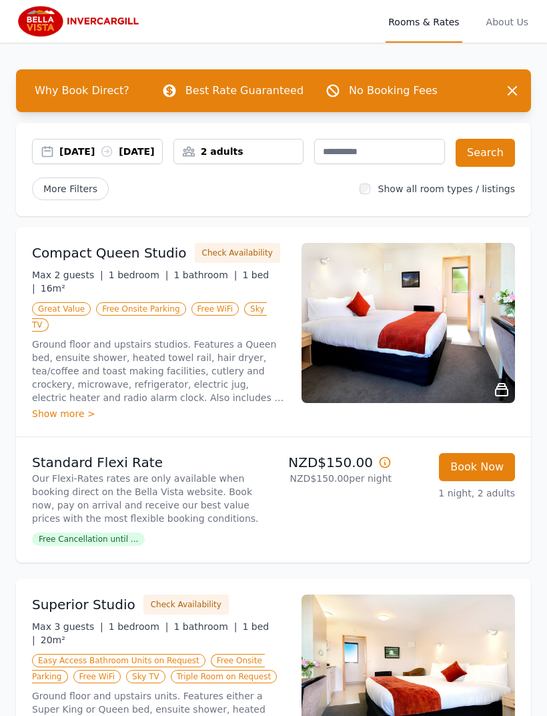 Image resolution: width=547 pixels, height=716 pixels. Describe the element at coordinates (88, 539) in the screenshot. I see `span: Free Cancellation until ...` at that location.